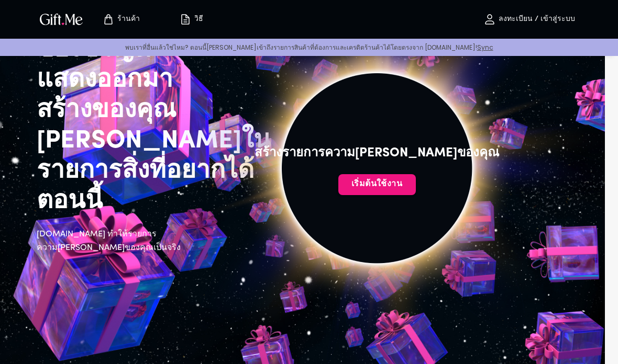 Image resolution: width=618 pixels, height=364 pixels. Describe the element at coordinates (107, 111) in the screenshot. I see `font: สร้างของคุณ` at that location.